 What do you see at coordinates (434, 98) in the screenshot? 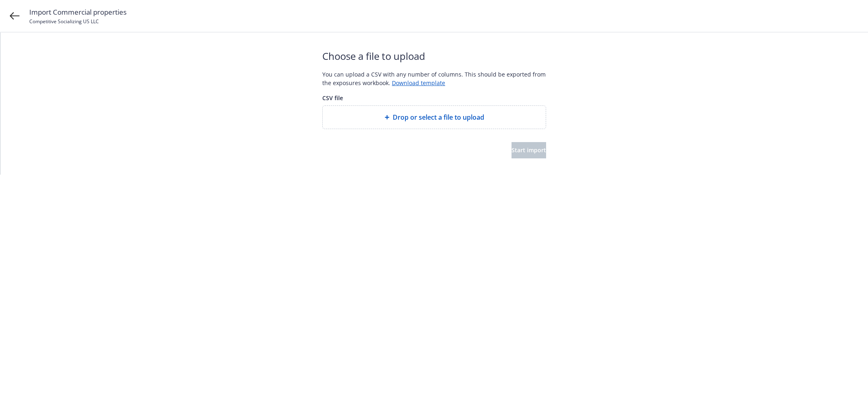
I see `span: CSV file` at bounding box center [434, 98].